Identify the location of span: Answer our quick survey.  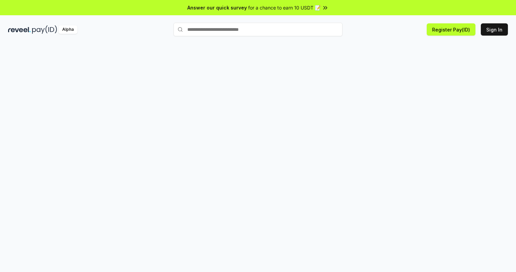
(217, 7).